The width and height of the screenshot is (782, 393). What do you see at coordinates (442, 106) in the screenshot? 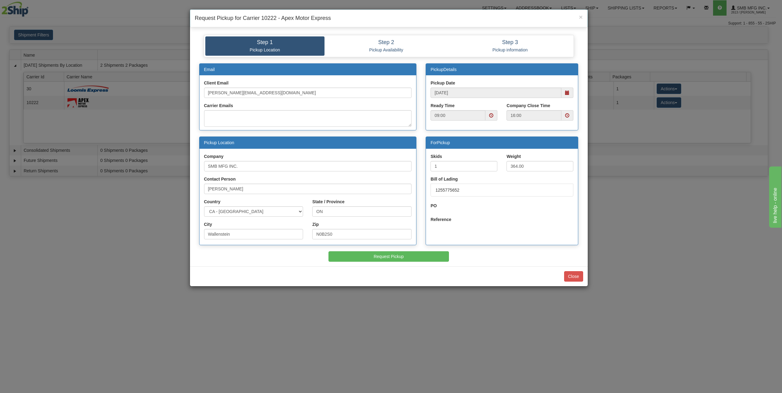
I see `label: Ready Time` at bounding box center [442, 106].